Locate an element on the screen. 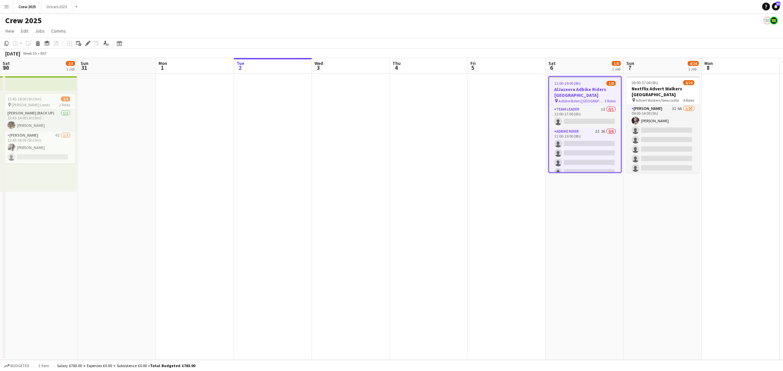  span: 31 is located at coordinates (84, 68).